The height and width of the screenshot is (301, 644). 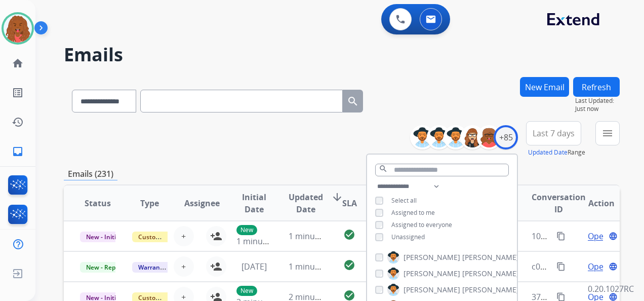 I want to click on th: Action, so click(x=593, y=203).